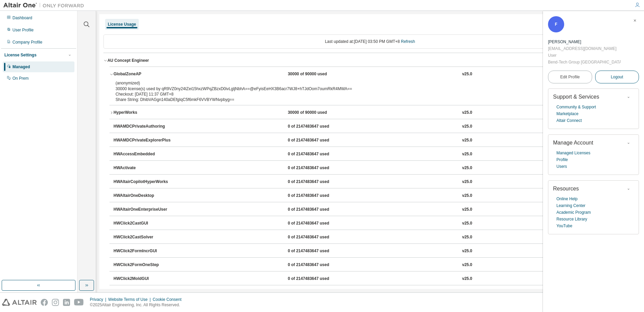  Describe the element at coordinates (568, 120) in the screenshot. I see `a: Altair Connect` at that location.